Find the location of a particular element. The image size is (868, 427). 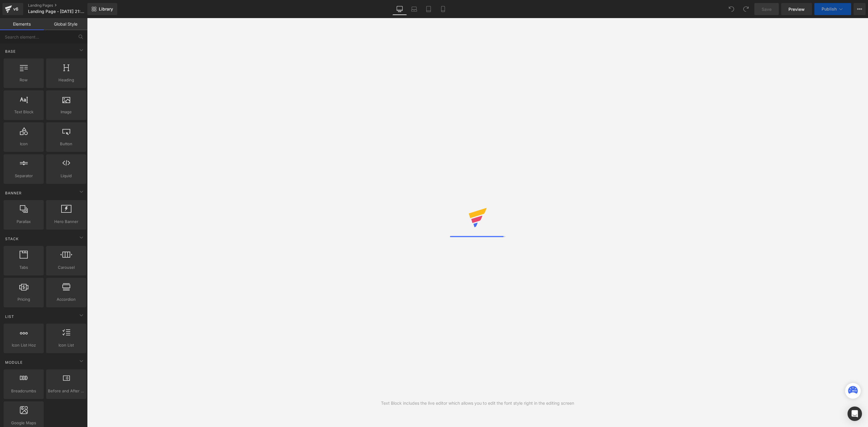

a: Tablet is located at coordinates (429, 9).